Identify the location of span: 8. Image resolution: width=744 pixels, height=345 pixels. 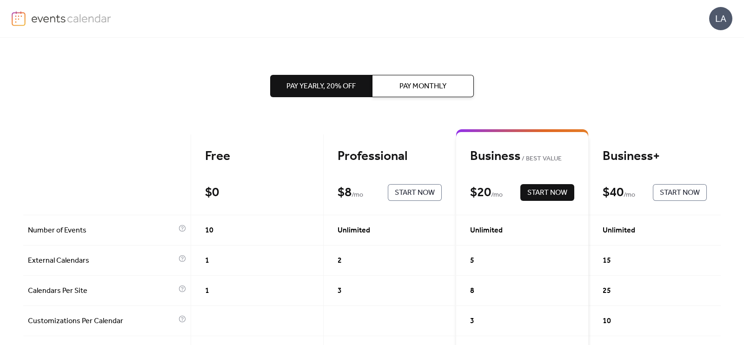
(472, 291).